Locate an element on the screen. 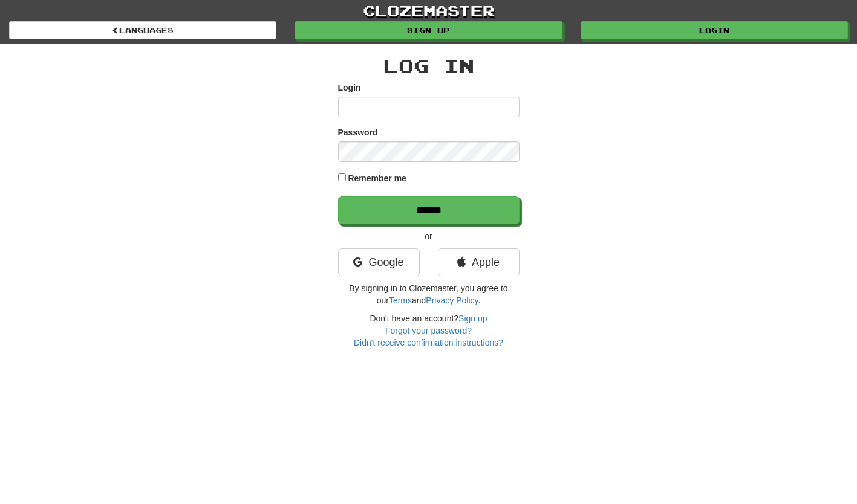 The image size is (857, 504). a: Google is located at coordinates (379, 262).